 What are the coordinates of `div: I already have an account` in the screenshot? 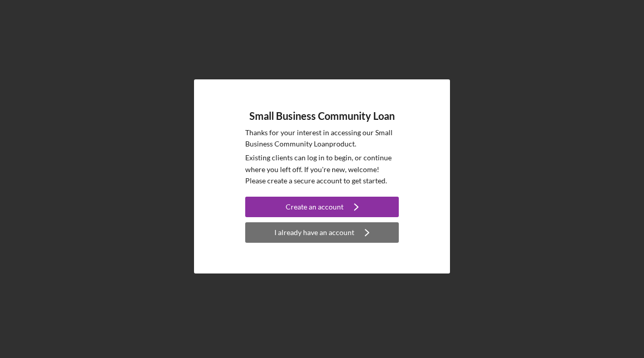 It's located at (314, 232).